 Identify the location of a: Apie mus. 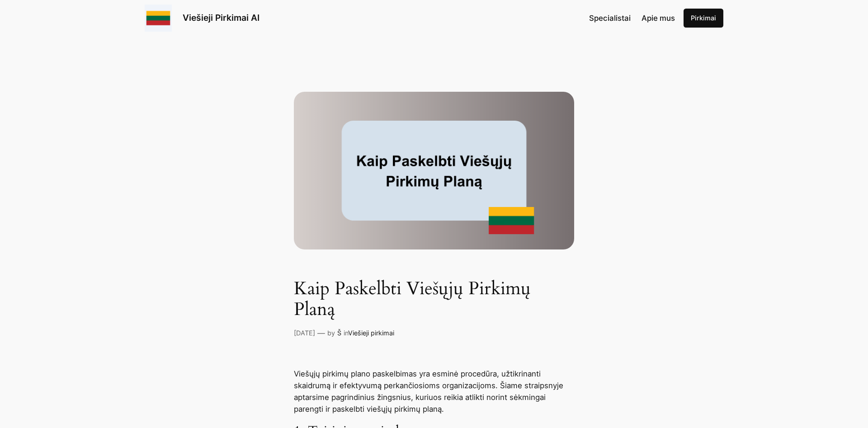
(658, 18).